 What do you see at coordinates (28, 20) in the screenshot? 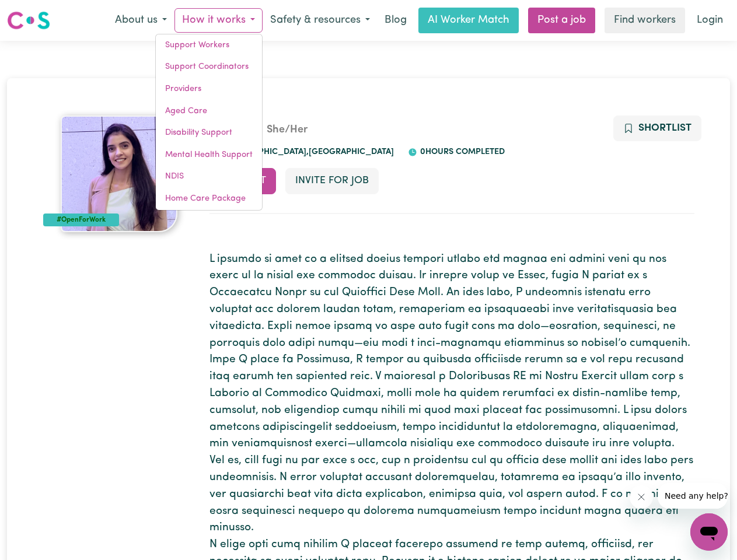
I see `img: Careseekers logo` at bounding box center [28, 20].